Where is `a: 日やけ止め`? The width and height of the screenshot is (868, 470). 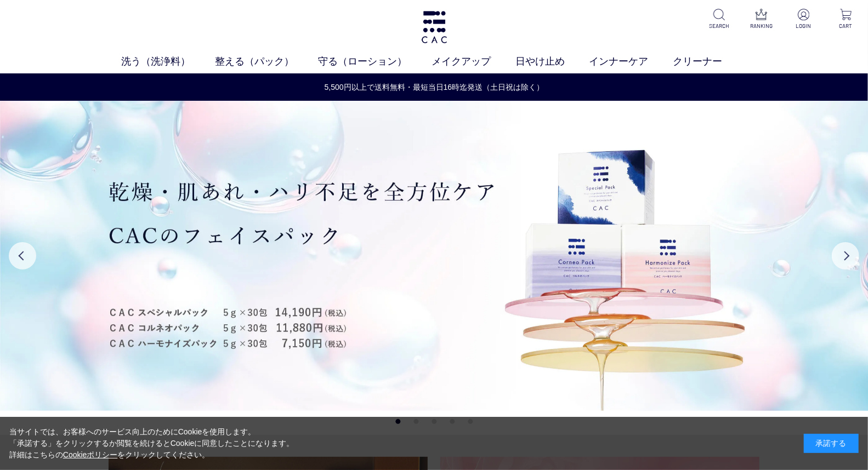 a: 日やけ止め is located at coordinates (552, 61).